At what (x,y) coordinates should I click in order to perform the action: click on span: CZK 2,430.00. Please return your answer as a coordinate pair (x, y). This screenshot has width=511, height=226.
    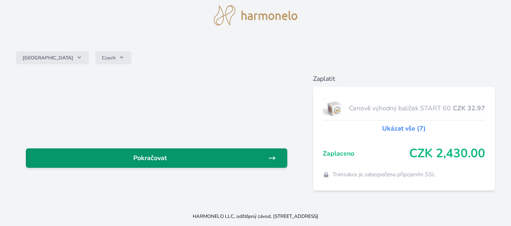
    Looking at the image, I should click on (447, 153).